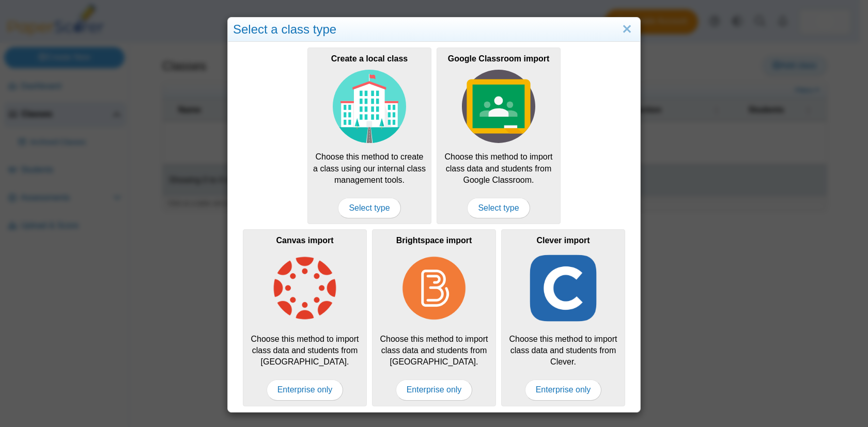  What do you see at coordinates (370, 136) in the screenshot?
I see `a: Create a local class Choose this method to create a class using our internal class management too...` at bounding box center [370, 136].